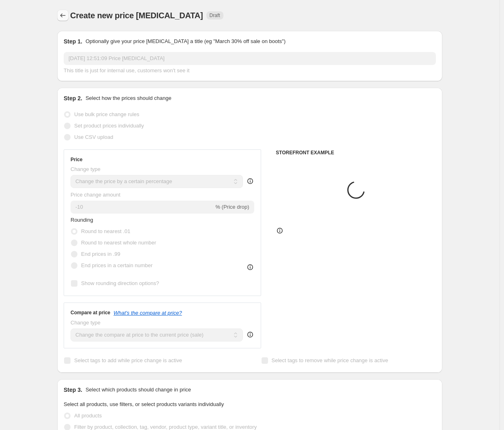  I want to click on p: Select how the prices should change, so click(129, 98).